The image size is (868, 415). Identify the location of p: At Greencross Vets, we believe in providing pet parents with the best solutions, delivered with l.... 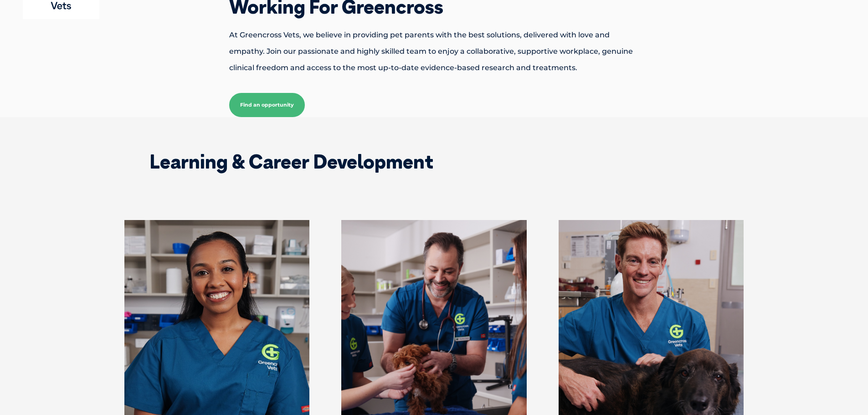
(434, 52).